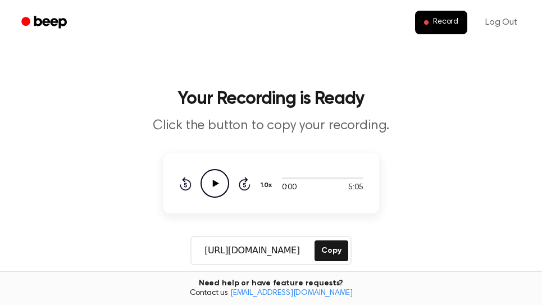 The height and width of the screenshot is (305, 542). I want to click on span: Contact us, so click(270, 293).